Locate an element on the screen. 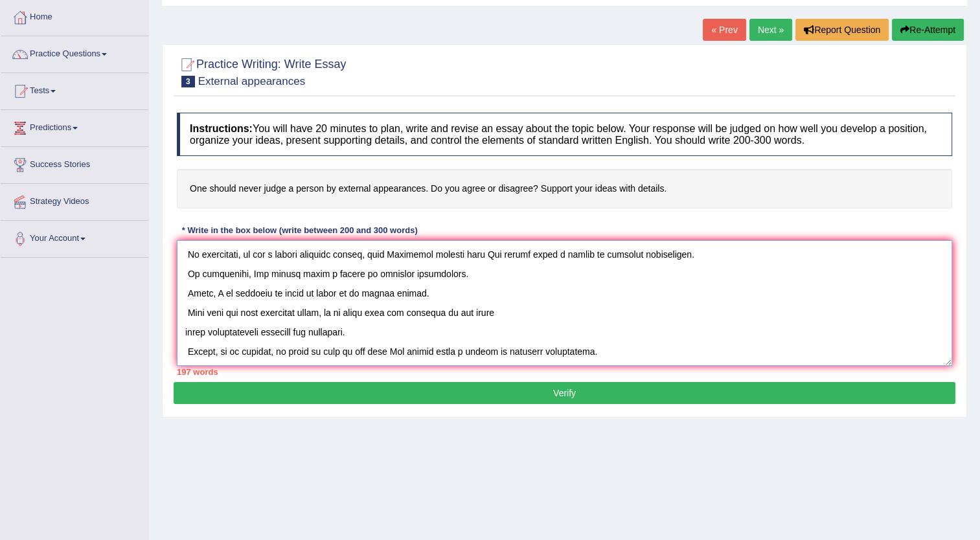  div: * Write in the box below (write between 200 and 300 words) is located at coordinates (299, 231).